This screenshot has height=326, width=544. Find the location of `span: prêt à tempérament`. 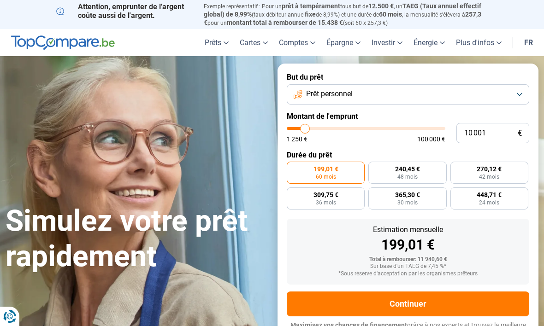

span: prêt à tempérament is located at coordinates (311, 6).